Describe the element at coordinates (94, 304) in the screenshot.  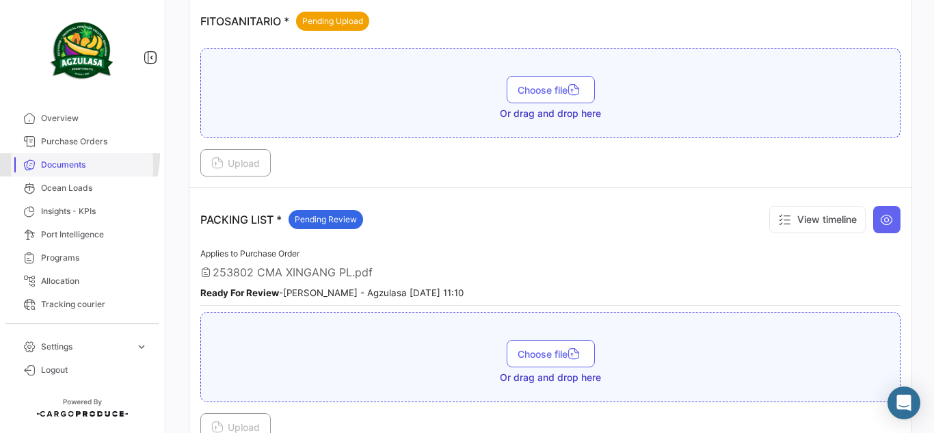
I see `span: Tracking courier` at that location.